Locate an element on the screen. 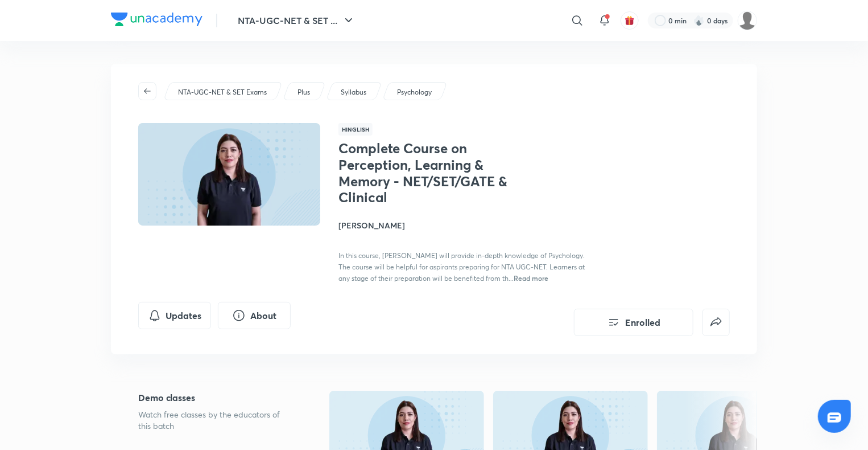 The height and width of the screenshot is (450, 868). span: Read more is located at coordinates (531, 278).